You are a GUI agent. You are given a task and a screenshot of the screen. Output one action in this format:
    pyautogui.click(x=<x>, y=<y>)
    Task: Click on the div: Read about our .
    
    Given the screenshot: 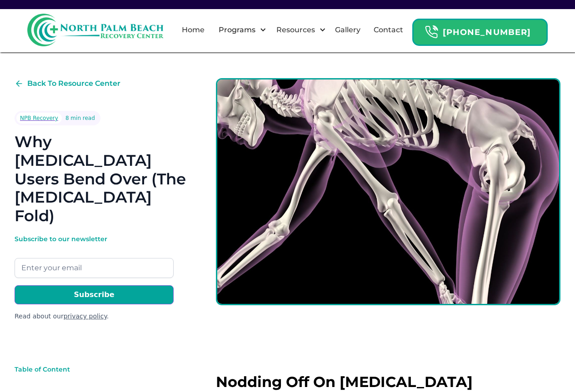 What is the action you would take?
    pyautogui.click(x=94, y=316)
    